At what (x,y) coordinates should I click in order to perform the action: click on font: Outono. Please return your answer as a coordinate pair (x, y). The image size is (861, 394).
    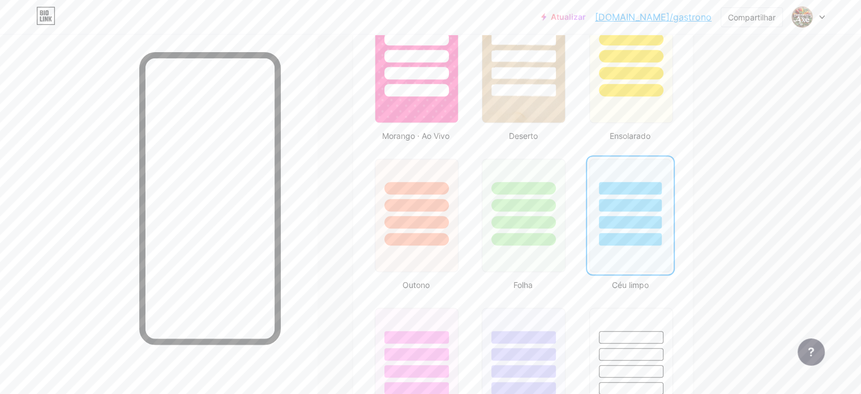
    Looking at the image, I should click on (416, 284).